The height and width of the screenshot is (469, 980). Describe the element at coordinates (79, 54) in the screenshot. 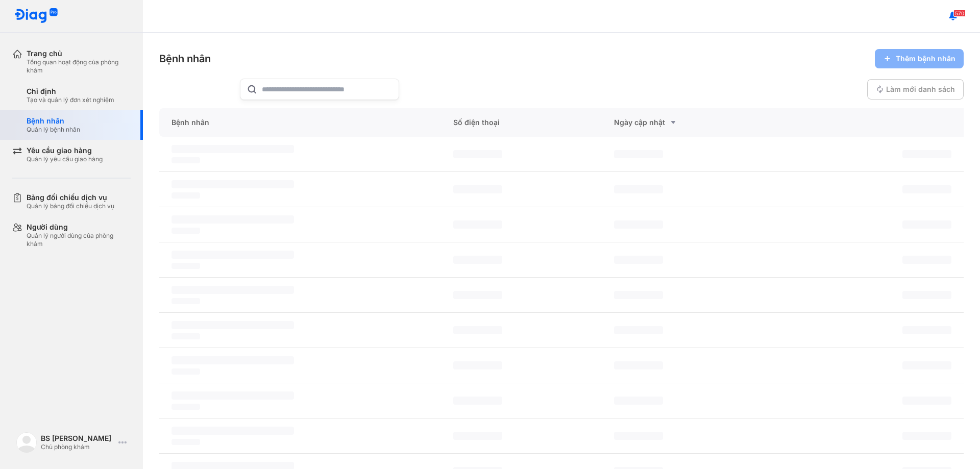

I see `div: Trang chủ` at that location.